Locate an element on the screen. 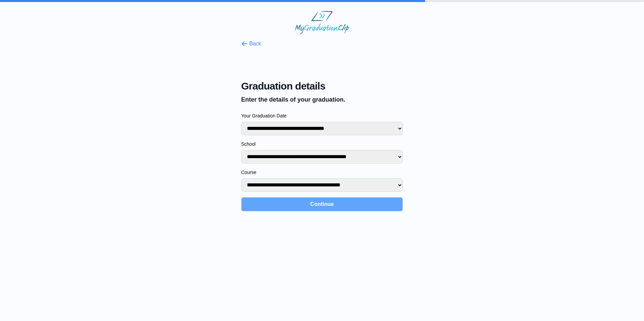 This screenshot has width=644, height=321. p: Enter the details of your graduation. is located at coordinates (322, 99).